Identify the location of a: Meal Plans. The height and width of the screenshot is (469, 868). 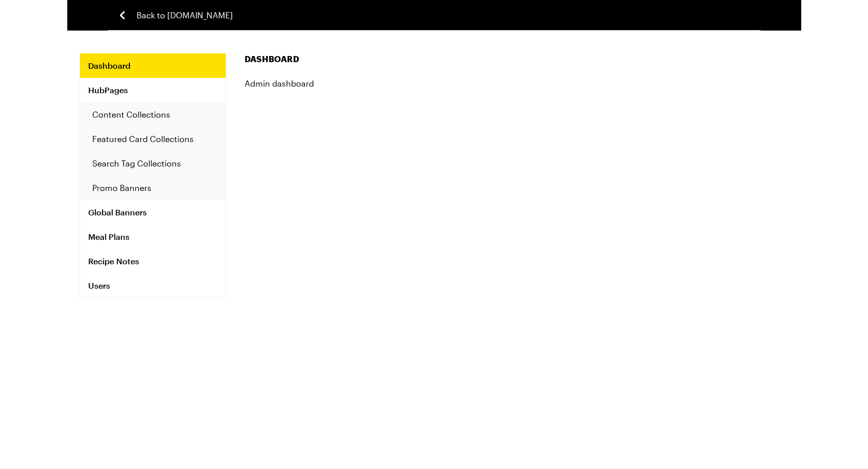
(153, 237).